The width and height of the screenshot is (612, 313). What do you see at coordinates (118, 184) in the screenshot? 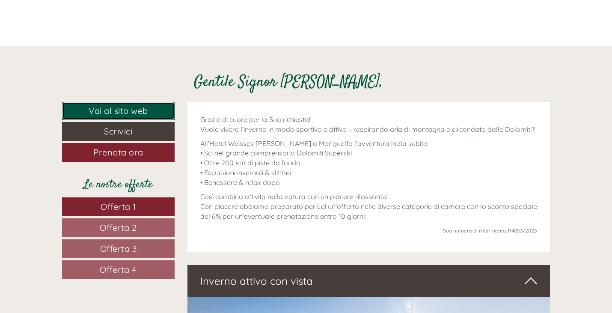
I see `div: Le nostre offerte` at bounding box center [118, 184].